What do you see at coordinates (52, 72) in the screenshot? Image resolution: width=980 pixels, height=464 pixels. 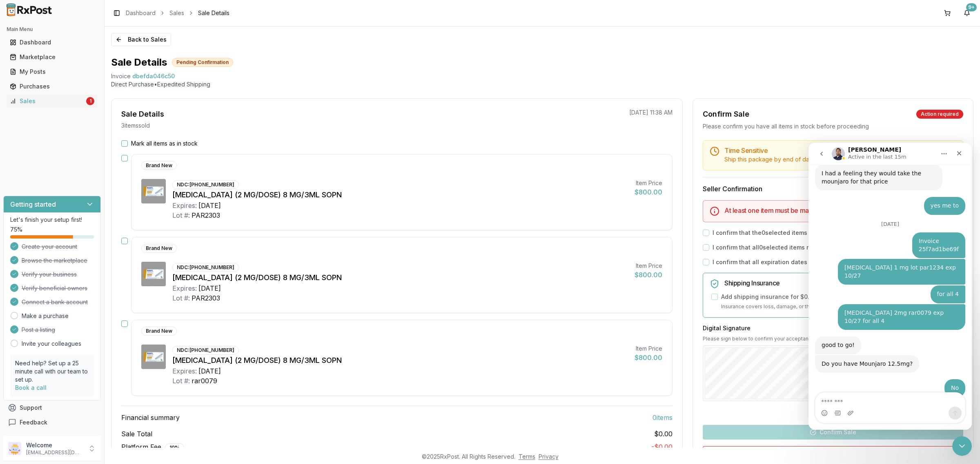 I see `button: My Posts` at bounding box center [52, 72].